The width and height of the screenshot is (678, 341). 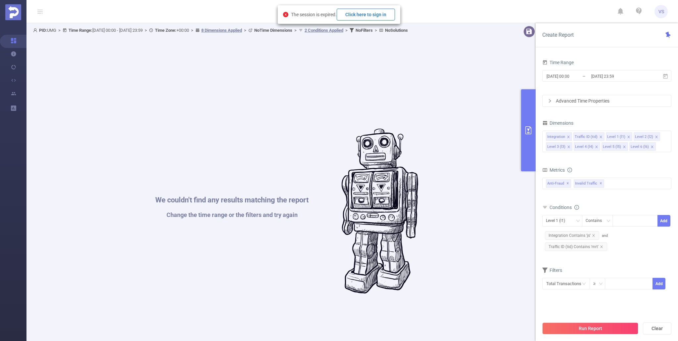 What do you see at coordinates (642, 147) in the screenshot?
I see `li: Level 6 (l6)` at bounding box center [642, 147].